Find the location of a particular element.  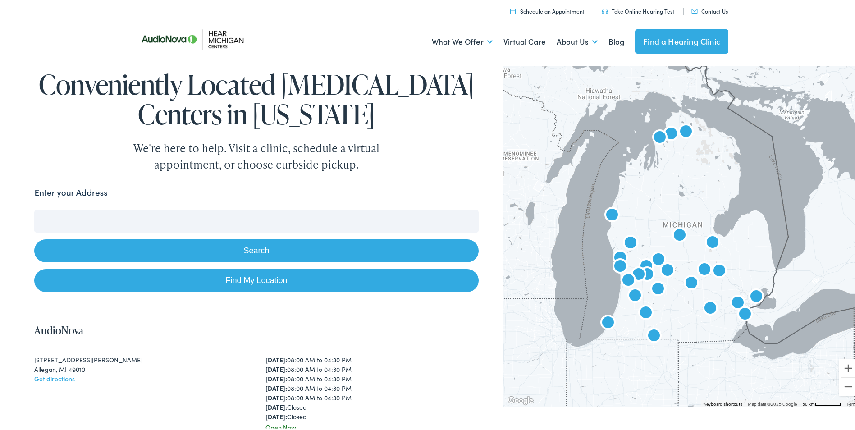

a: Blog is located at coordinates (616, 40).